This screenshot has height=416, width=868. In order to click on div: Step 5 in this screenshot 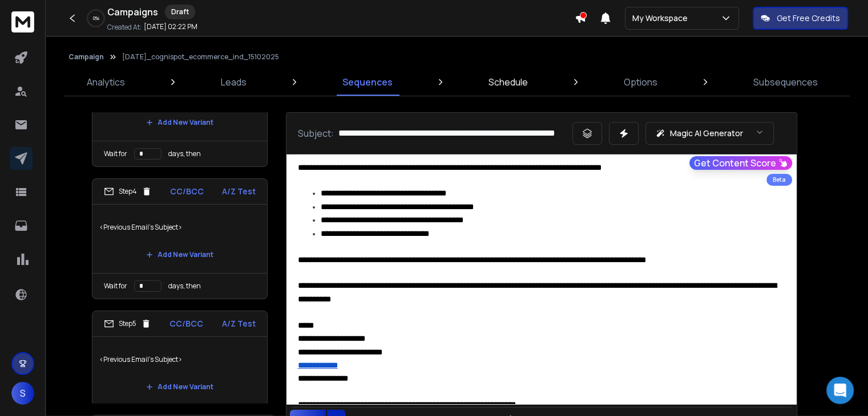, I will do `click(127, 324)`.